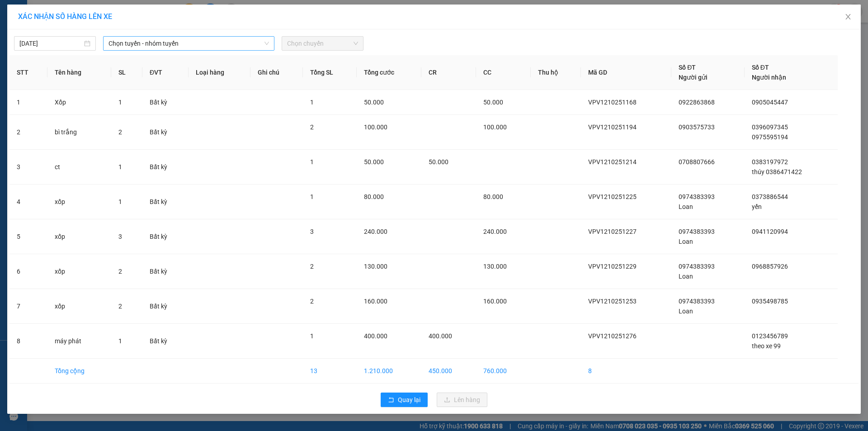  I want to click on td: ct, so click(79, 167).